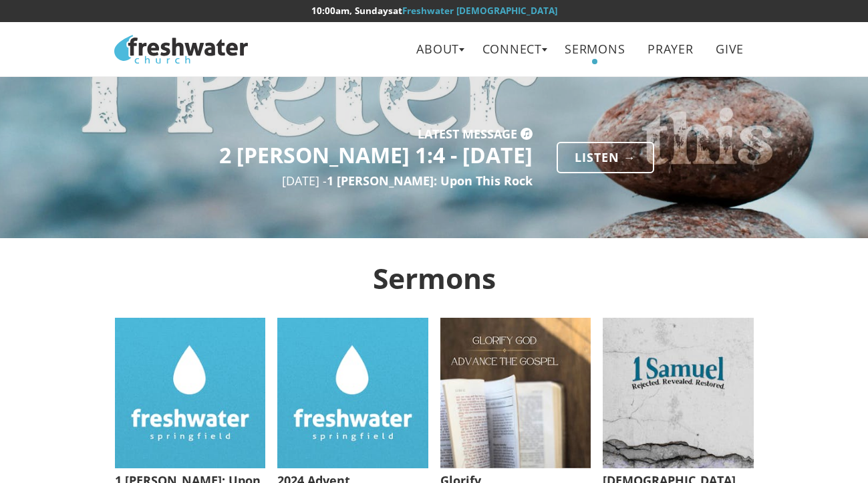 Image resolution: width=868 pixels, height=483 pixels. What do you see at coordinates (438, 49) in the screenshot?
I see `a: About` at bounding box center [438, 49].